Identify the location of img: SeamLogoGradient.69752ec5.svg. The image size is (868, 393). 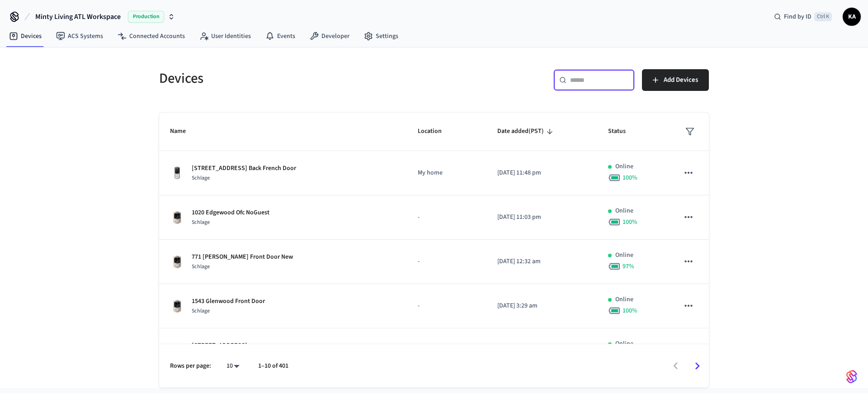
(852, 376).